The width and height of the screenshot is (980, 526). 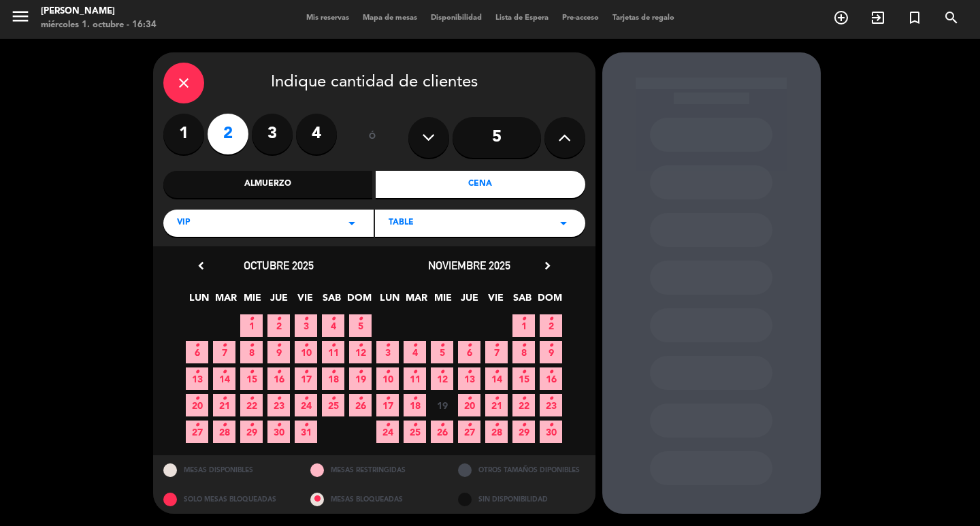 I want to click on span: Tarjetas de regalo, so click(x=643, y=17).